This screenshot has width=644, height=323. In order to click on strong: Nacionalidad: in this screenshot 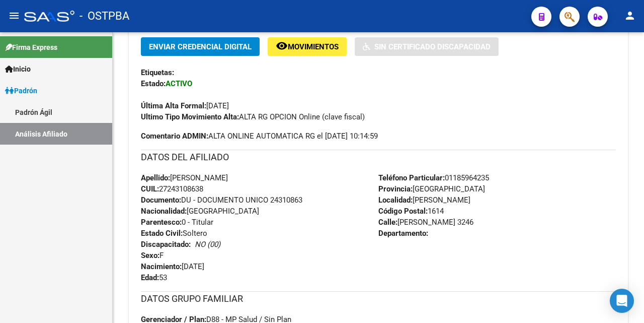, I will do `click(164, 211)`.